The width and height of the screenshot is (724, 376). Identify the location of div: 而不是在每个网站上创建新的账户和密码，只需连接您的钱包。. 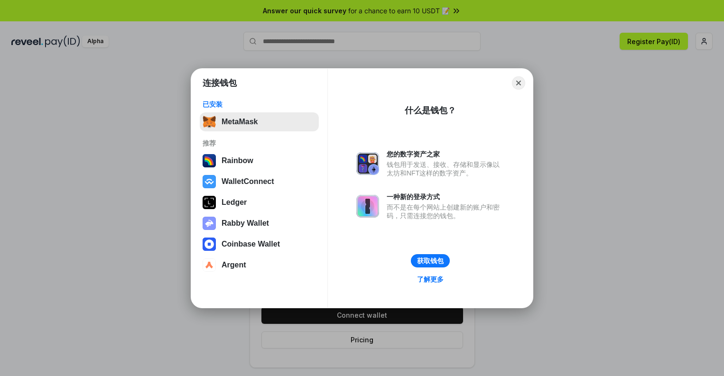
(445, 211).